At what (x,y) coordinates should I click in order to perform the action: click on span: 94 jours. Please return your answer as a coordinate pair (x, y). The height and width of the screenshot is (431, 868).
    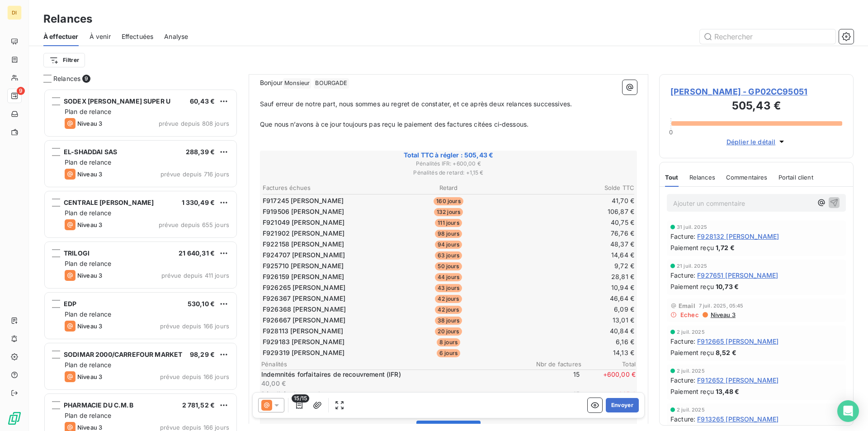
    Looking at the image, I should click on (448, 244).